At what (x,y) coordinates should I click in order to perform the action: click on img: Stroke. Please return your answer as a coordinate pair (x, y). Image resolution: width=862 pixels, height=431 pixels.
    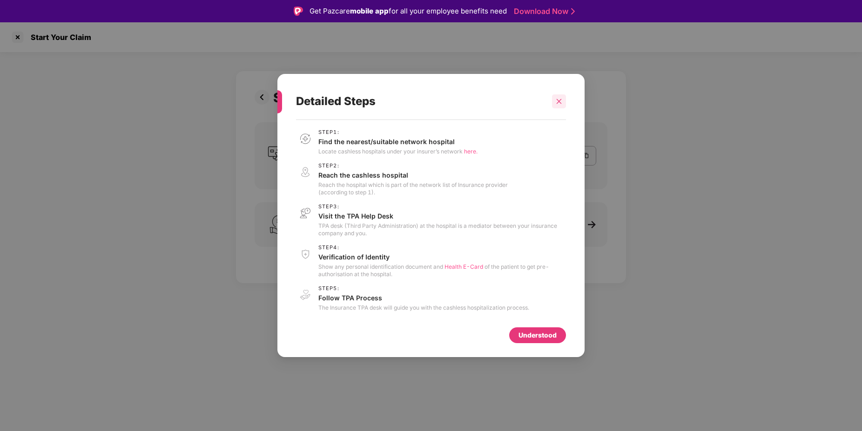
    Looking at the image, I should click on (573, 11).